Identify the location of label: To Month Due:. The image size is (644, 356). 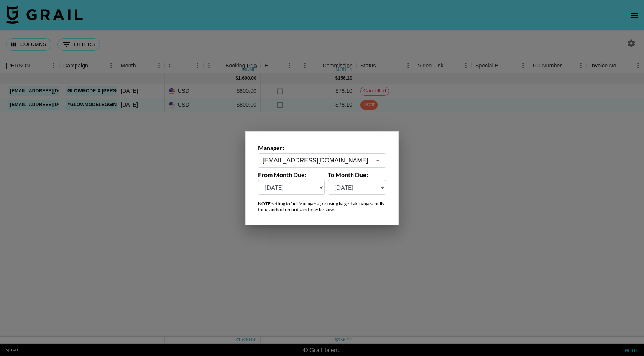
(357, 174).